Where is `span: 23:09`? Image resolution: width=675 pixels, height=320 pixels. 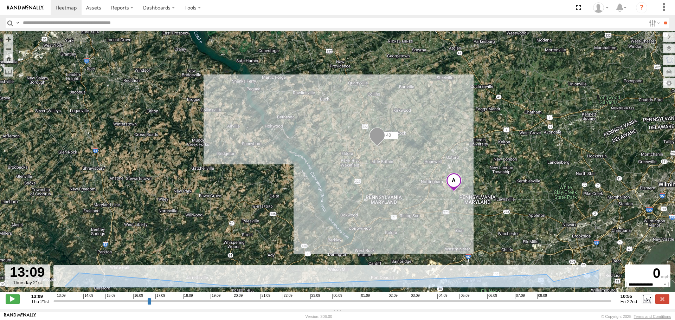 span: 23:09 is located at coordinates (315, 297).